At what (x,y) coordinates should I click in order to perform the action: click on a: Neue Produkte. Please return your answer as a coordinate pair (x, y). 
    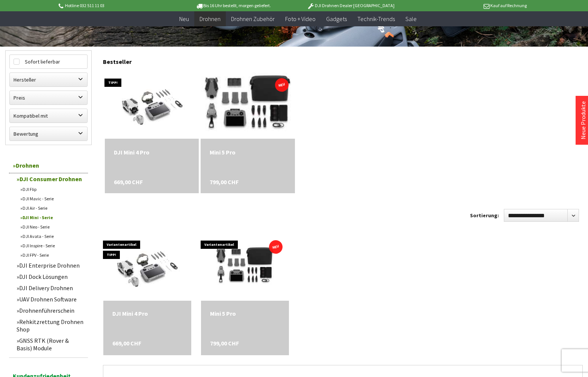
    Looking at the image, I should click on (583, 120).